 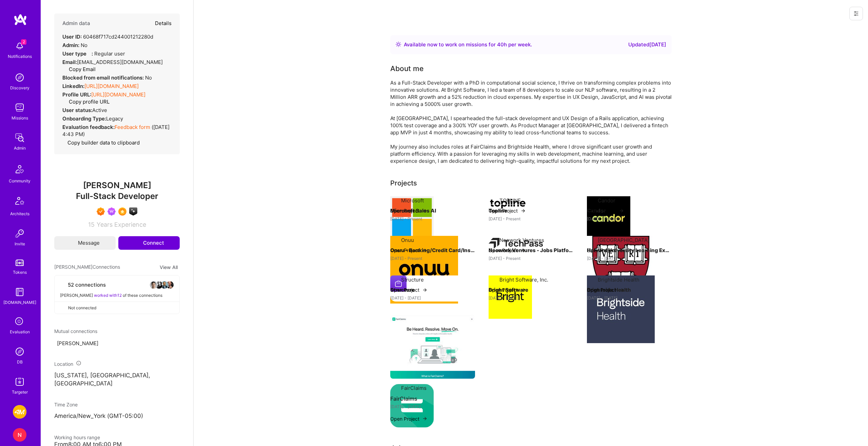 I want to click on h4: Candor, so click(x=630, y=211).